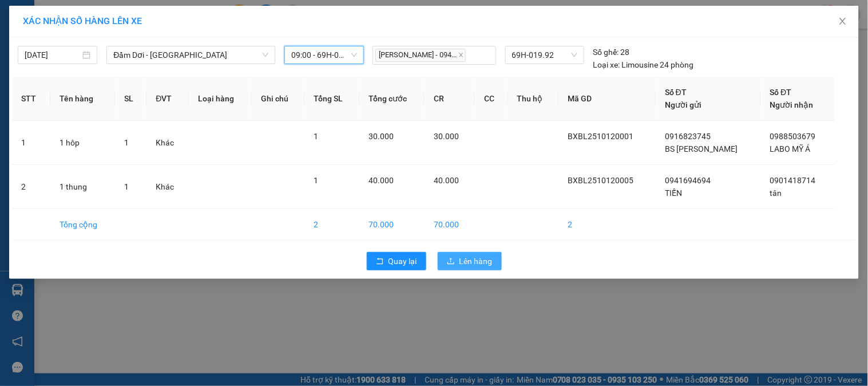 Image resolution: width=868 pixels, height=386 pixels. Describe the element at coordinates (451, 262) in the screenshot. I see `span: upload` at that location.